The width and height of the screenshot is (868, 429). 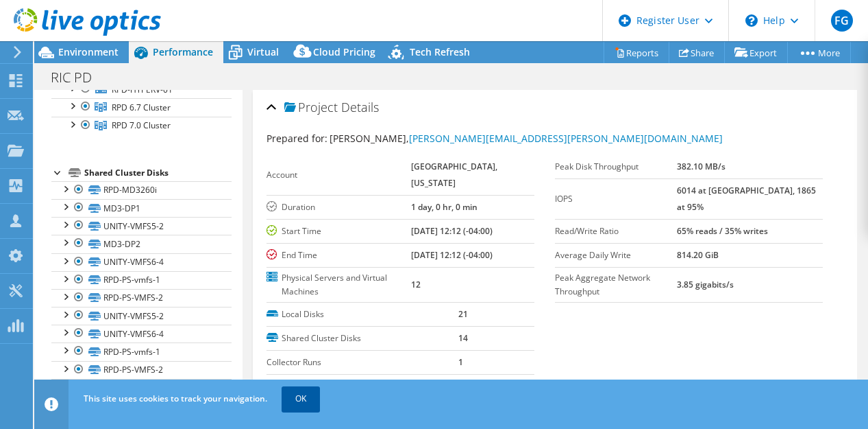 What do you see at coordinates (752, 20) in the screenshot?
I see `svg: \n` at bounding box center [752, 20].